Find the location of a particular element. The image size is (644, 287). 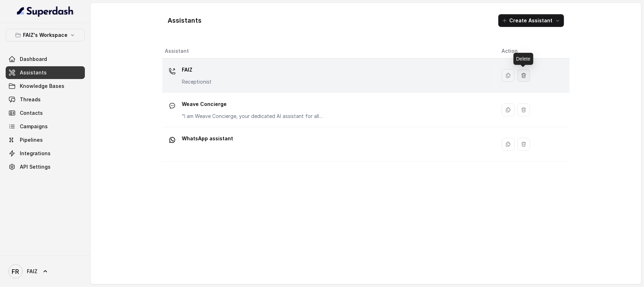

a: Pipelines is located at coordinates (45, 140).